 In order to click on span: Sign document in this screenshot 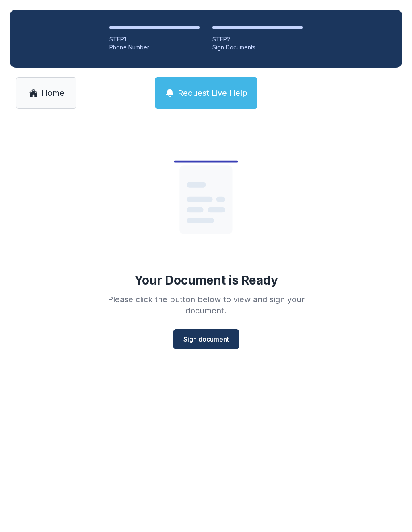, I will do `click(206, 339)`.